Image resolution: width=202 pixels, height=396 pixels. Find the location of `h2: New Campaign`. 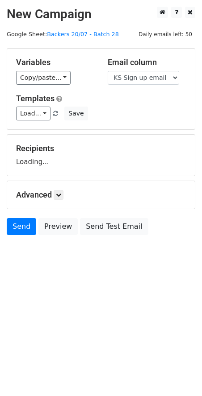

h2: New Campaign is located at coordinates (101, 14).